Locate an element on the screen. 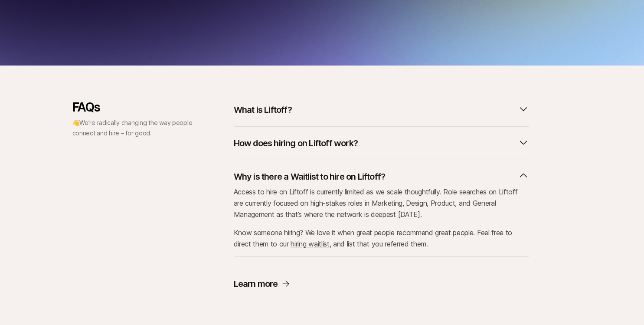  button: What is Liftoff? is located at coordinates (381, 110).